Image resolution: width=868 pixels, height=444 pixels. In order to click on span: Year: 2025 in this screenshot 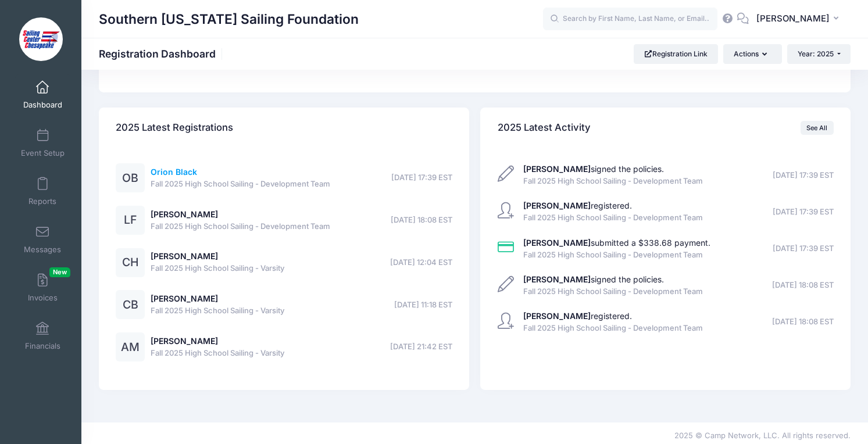, I will do `click(815, 54)`.